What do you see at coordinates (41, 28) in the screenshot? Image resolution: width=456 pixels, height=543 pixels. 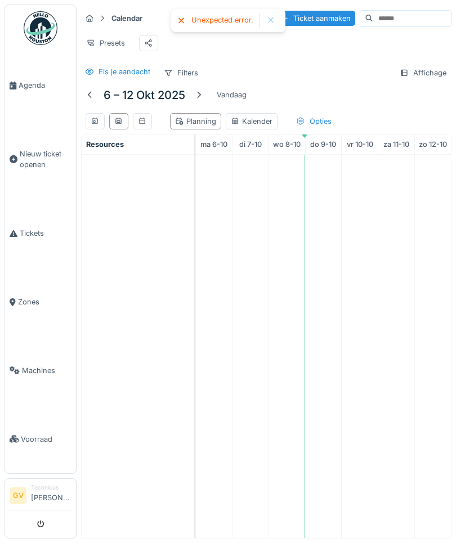 I see `img: Badge_color-CXgf-gQk.svg` at bounding box center [41, 28].